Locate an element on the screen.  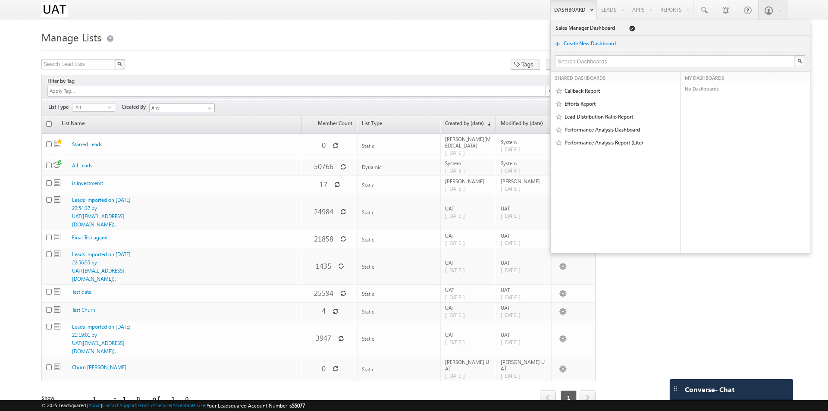
a: List Name is located at coordinates (73, 125).